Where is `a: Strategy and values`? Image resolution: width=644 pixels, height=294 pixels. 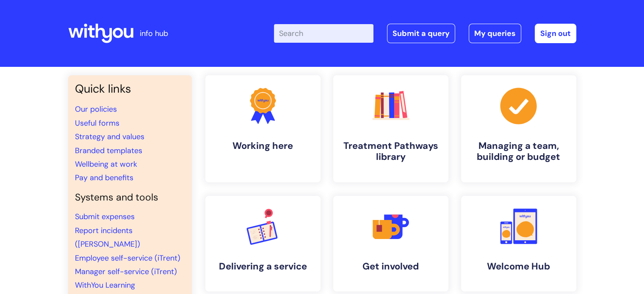 a: Strategy and values is located at coordinates (110, 137).